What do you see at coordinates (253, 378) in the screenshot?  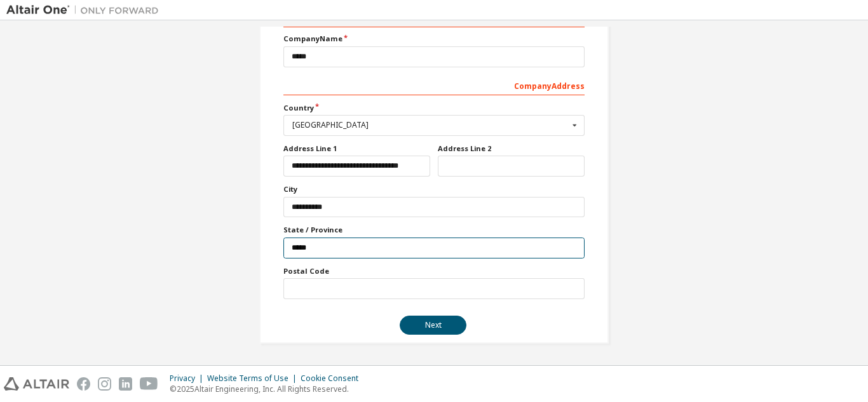 I see `div: Website Terms of Use` at bounding box center [253, 378].